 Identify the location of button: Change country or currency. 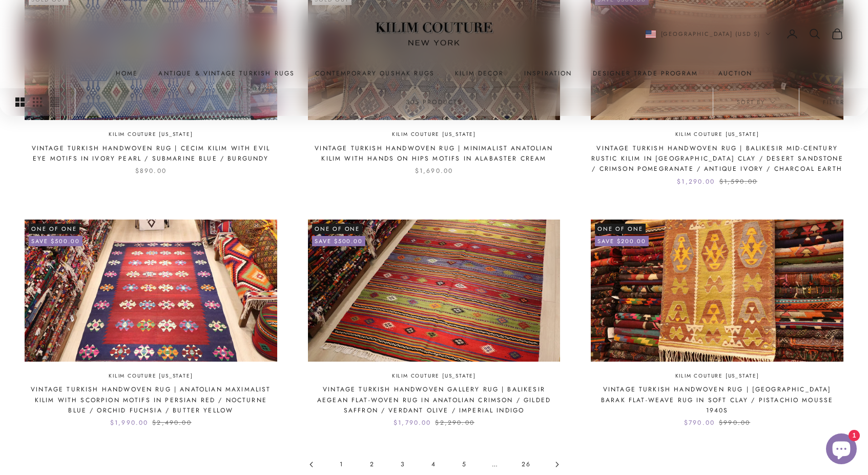
(708, 34).